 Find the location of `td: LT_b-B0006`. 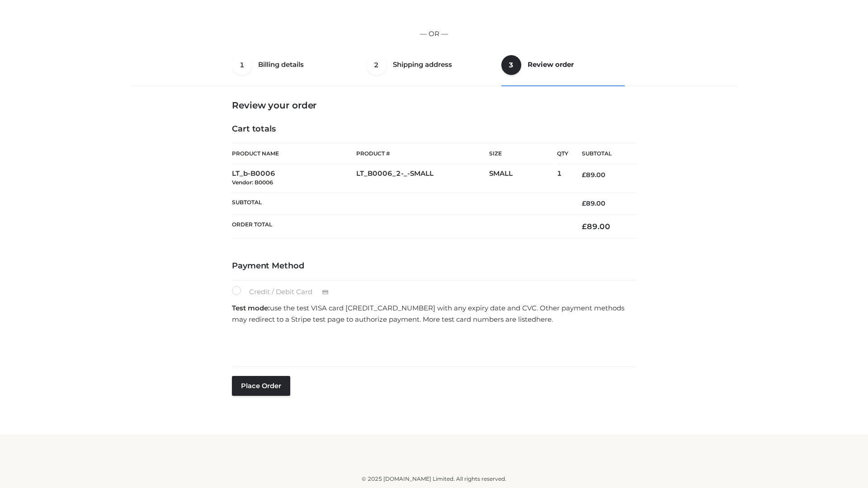

td: LT_b-B0006 is located at coordinates (294, 178).